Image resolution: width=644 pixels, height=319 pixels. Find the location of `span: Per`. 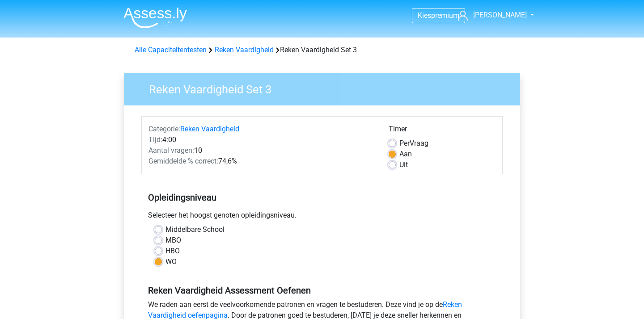

span: Per is located at coordinates (405, 143).